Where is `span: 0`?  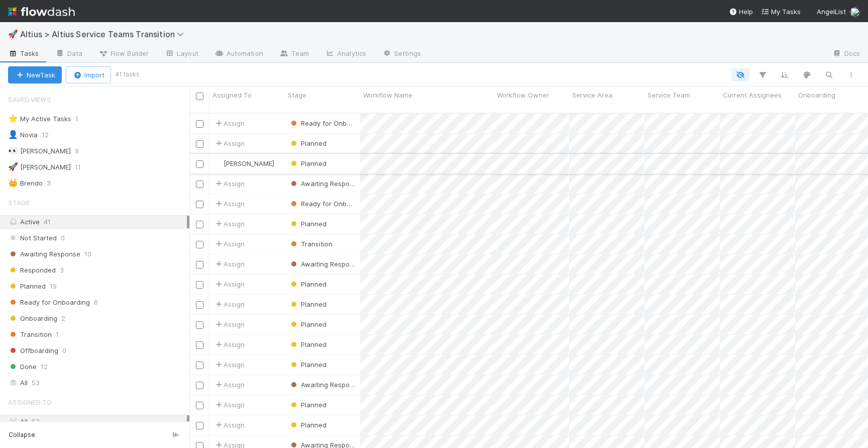
span: 0 is located at coordinates (65, 350).